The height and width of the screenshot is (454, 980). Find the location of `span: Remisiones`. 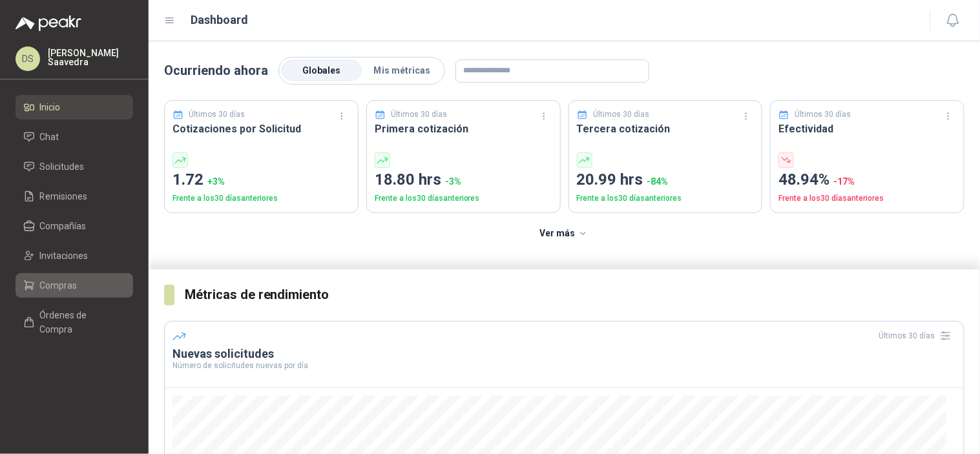

span: Remisiones is located at coordinates (64, 197).